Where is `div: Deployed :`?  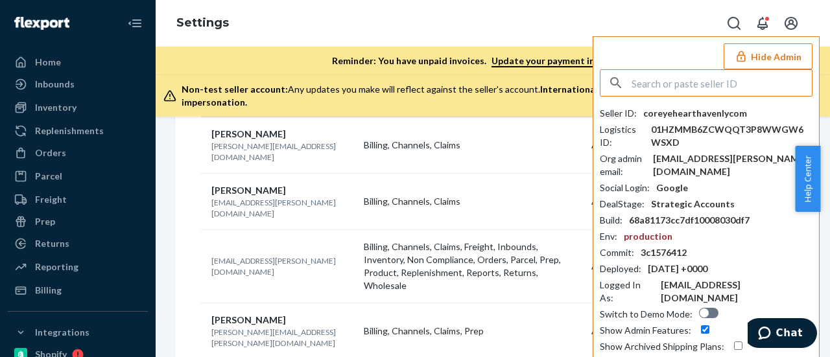 div: Deployed : is located at coordinates (621, 269).